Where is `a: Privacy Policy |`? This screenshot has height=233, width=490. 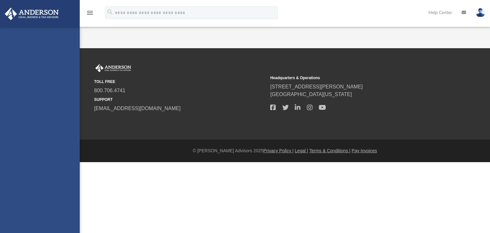 a: Privacy Policy | is located at coordinates (278, 150).